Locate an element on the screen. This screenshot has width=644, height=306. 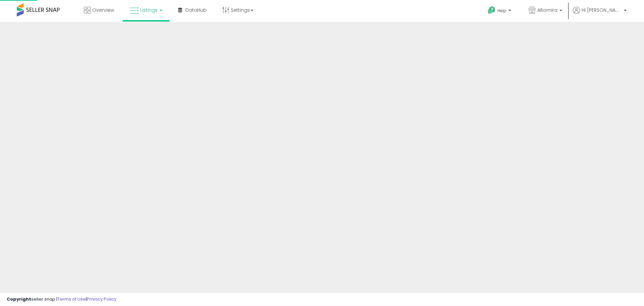
strong: Copyright is located at coordinates (19, 299).